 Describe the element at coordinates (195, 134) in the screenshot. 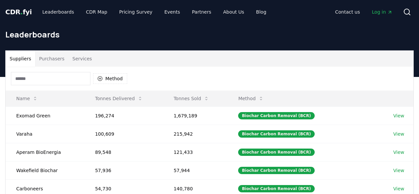

I see `td: 215,942` at that location.